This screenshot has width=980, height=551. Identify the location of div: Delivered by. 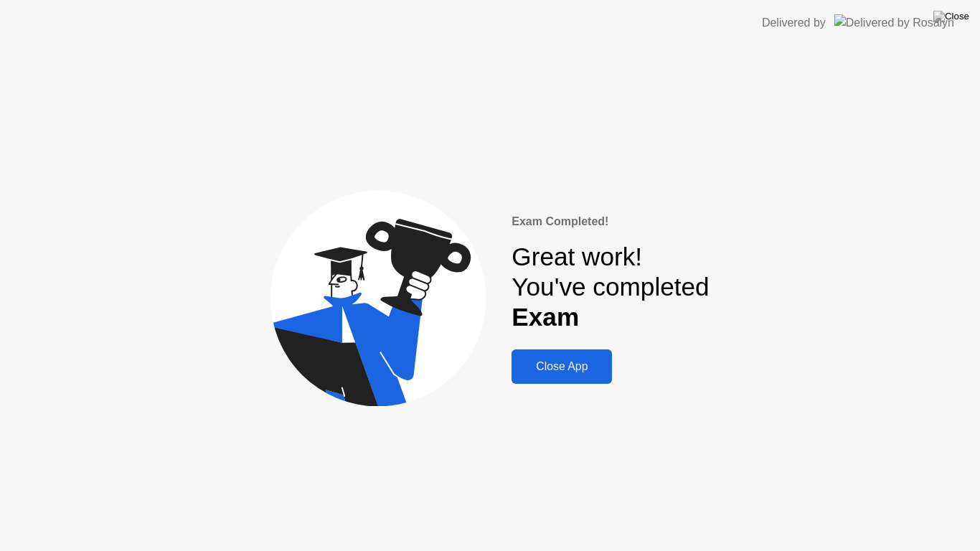
(793, 23).